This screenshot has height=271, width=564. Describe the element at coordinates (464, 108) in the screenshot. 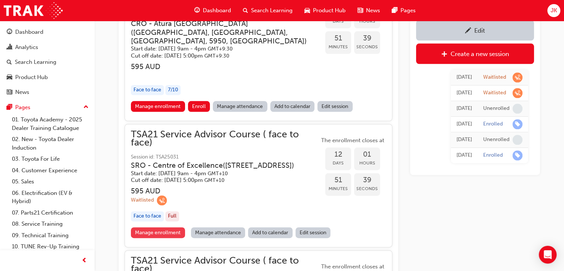

I see `div: Tue Feb 04 2025 13:27:33 GMT+1100 (Australian Eastern Daylight Time)` at that location.